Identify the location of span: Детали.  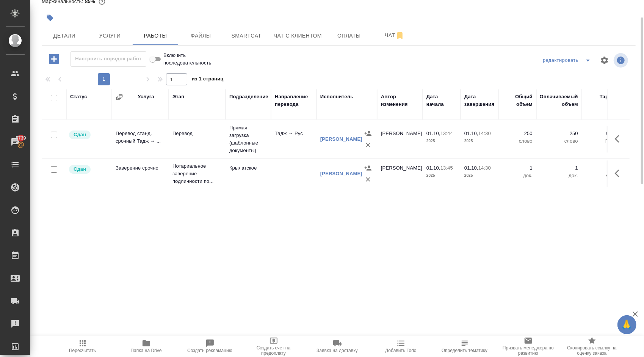
(64, 36).